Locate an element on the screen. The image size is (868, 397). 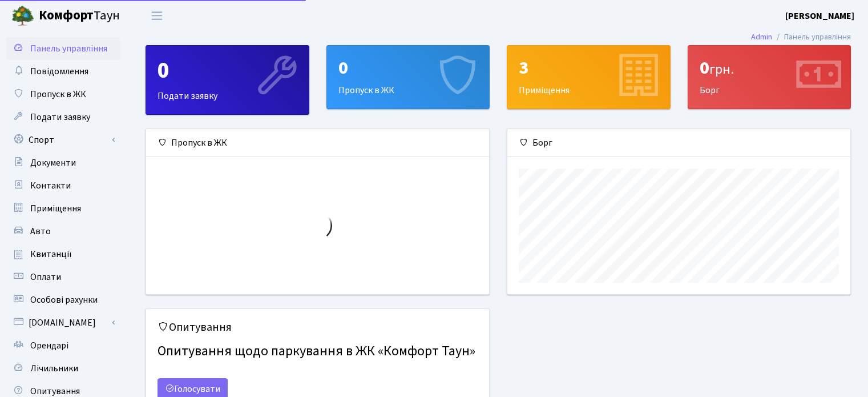
span: Особові рахунки is located at coordinates (64, 300).